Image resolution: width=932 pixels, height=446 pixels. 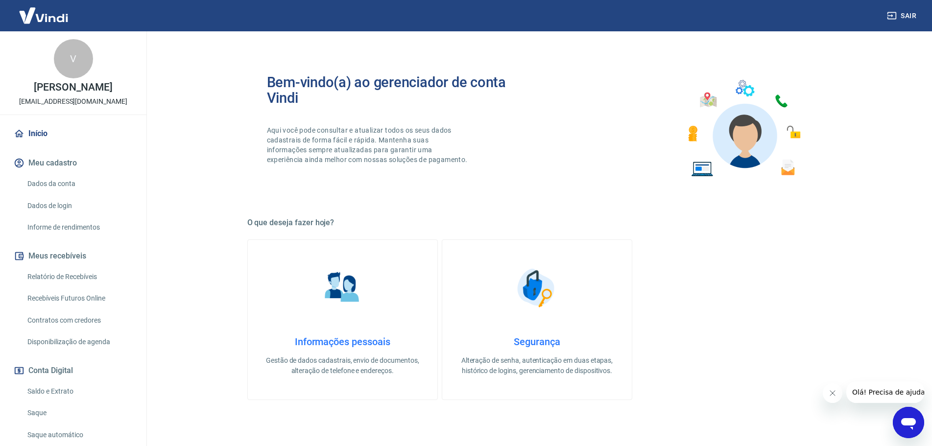 What do you see at coordinates (73, 163) in the screenshot?
I see `button: Meu cadastro` at bounding box center [73, 163].